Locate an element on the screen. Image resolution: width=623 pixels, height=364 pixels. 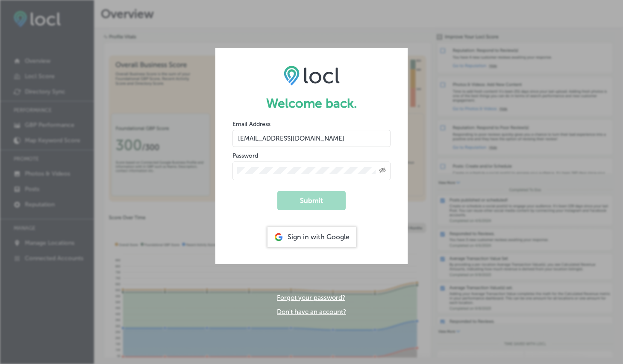
div: Sign in with Google is located at coordinates (312, 237).